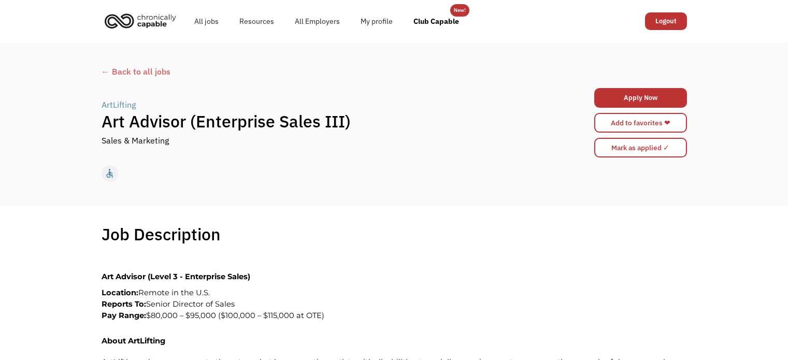 The width and height of the screenshot is (788, 360). What do you see at coordinates (235, 316) in the screenshot?
I see `span: $80,000 – $95,000 ($100,000 – $115,000 at OTE)` at bounding box center [235, 316].